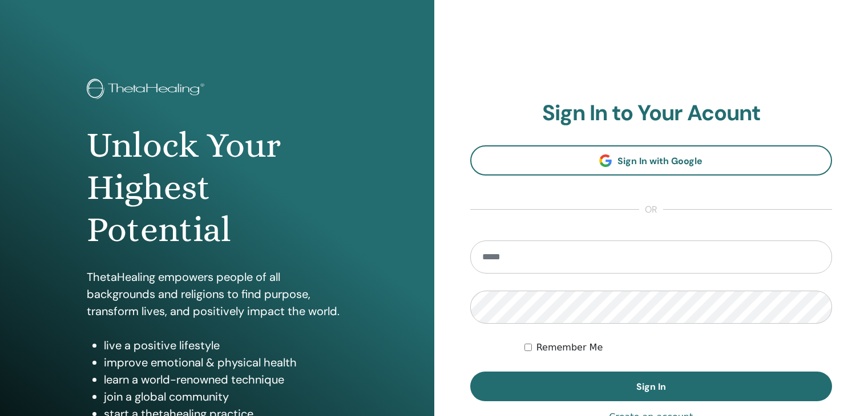 This screenshot has width=868, height=416. Describe the element at coordinates (217, 187) in the screenshot. I see `h1: Unlock Your Highest Potential` at that location.